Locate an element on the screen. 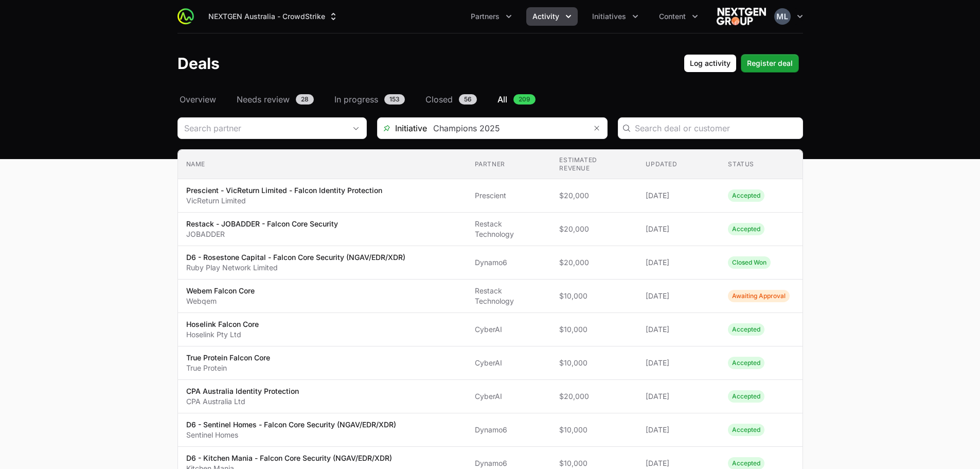 This screenshot has height=469, width=980. span: Closed is located at coordinates (439, 99).